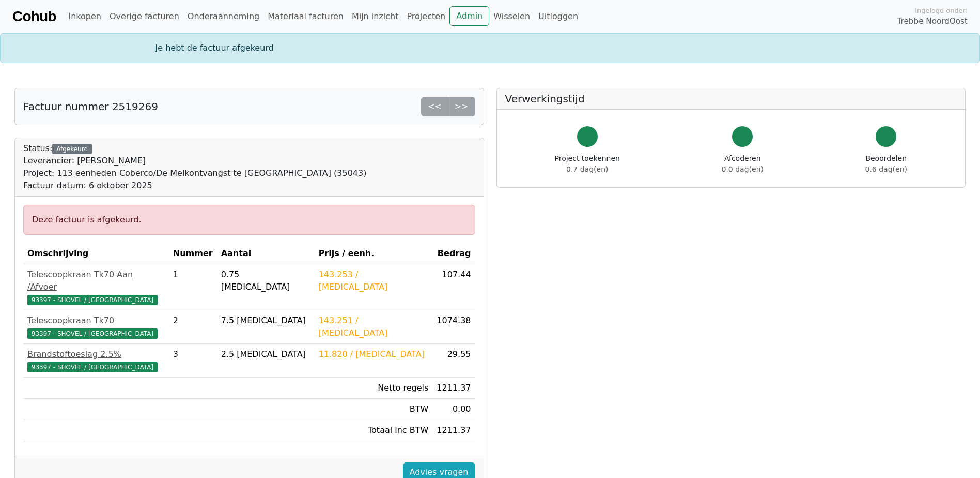 The image size is (980, 478). What do you see at coordinates (96, 281) in the screenshot?
I see `div: Telescoopkraan Tk70 Aan /Afvoer` at bounding box center [96, 281].